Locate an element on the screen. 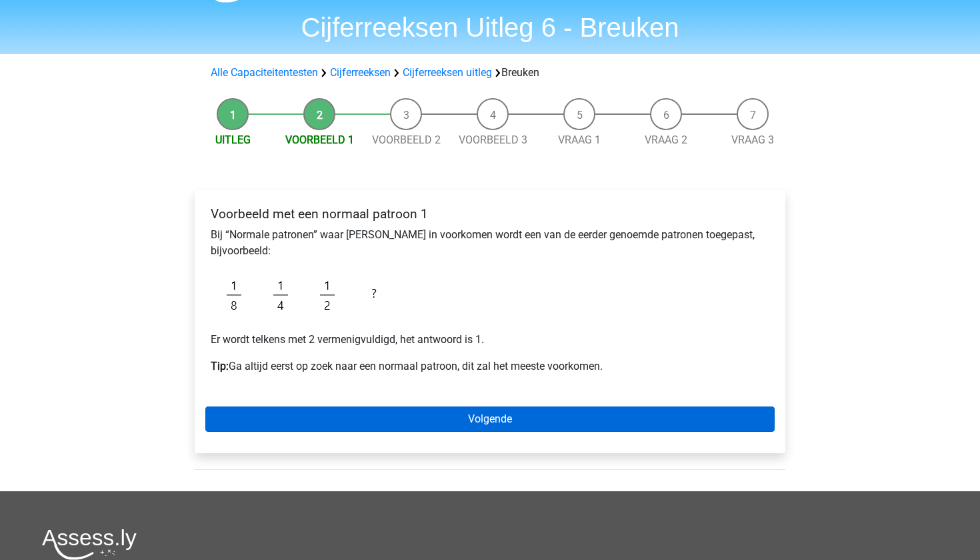 The width and height of the screenshot is (980, 560). h1: Cijferreeksen Uitleg 6 - Breuken is located at coordinates (490, 27).